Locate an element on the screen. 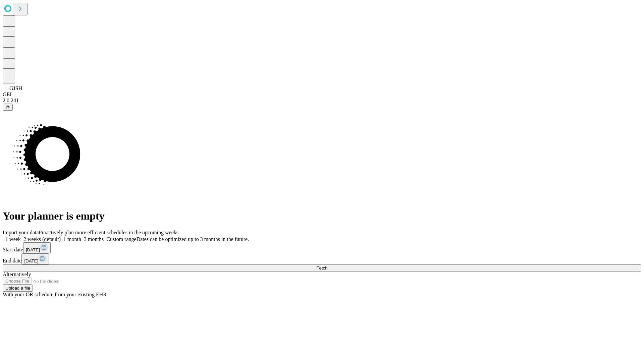  span: 3 months is located at coordinates (94, 239).